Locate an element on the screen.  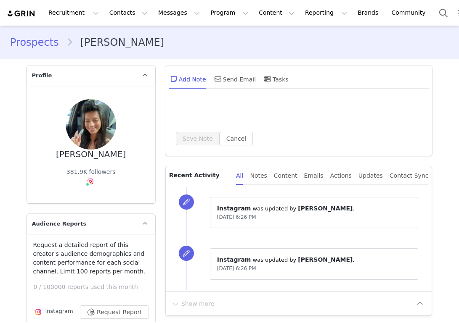
div: Actions is located at coordinates (341, 176).